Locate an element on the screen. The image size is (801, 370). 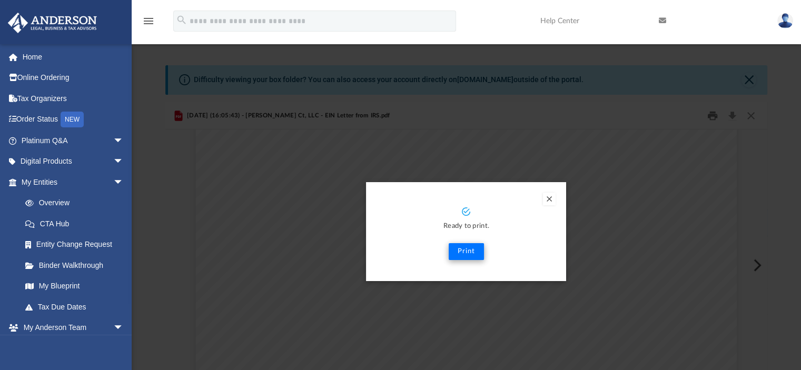
a: Home is located at coordinates (73, 57).